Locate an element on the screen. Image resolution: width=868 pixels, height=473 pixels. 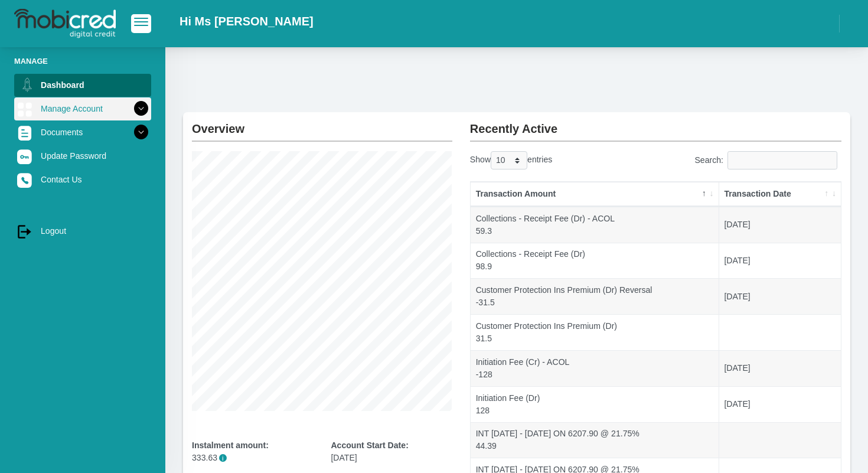
select: Showentries is located at coordinates (509, 160).